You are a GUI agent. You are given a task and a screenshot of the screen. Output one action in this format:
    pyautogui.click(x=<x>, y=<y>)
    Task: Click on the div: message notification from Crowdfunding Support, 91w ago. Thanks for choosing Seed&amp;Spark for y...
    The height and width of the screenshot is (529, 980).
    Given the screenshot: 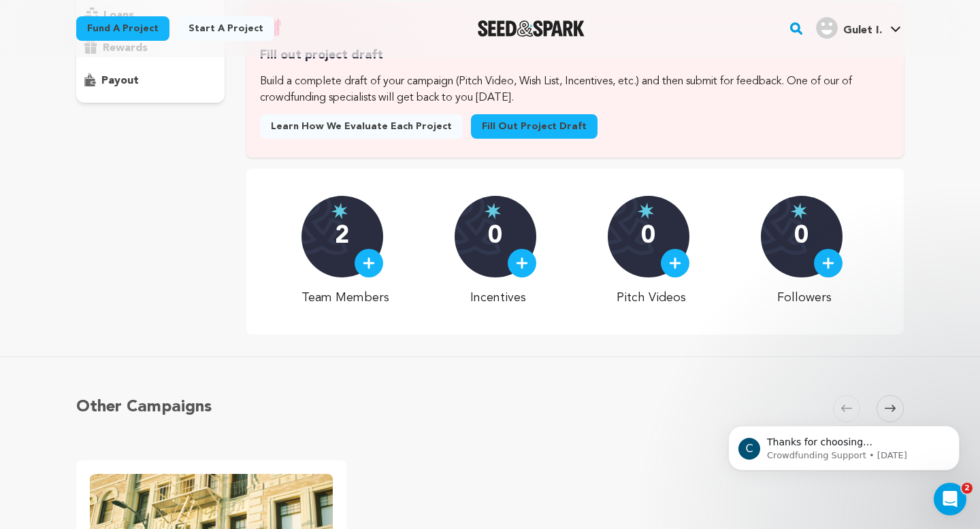 What is the action you would take?
    pyautogui.click(x=136, y=51)
    